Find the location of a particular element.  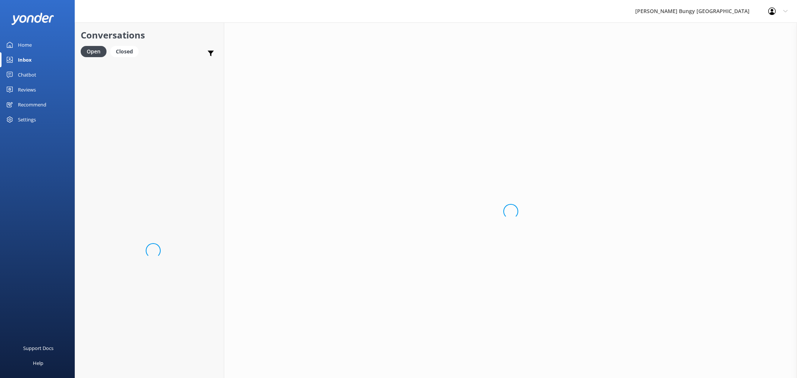

div: Settings is located at coordinates (27, 120).